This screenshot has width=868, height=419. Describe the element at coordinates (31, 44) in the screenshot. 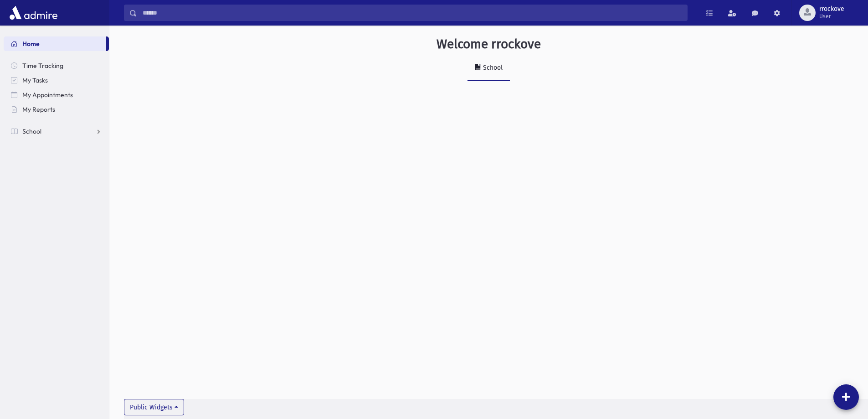

I see `span: Home` at that location.